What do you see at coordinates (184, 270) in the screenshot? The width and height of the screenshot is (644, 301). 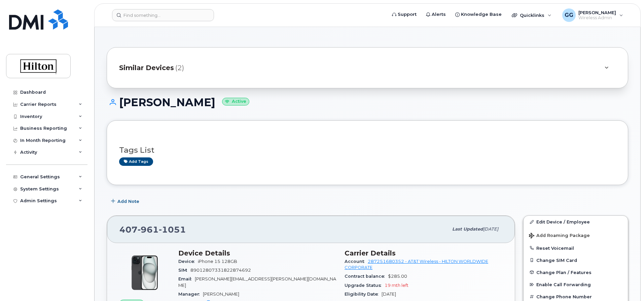 I see `span: SIM` at bounding box center [184, 270].